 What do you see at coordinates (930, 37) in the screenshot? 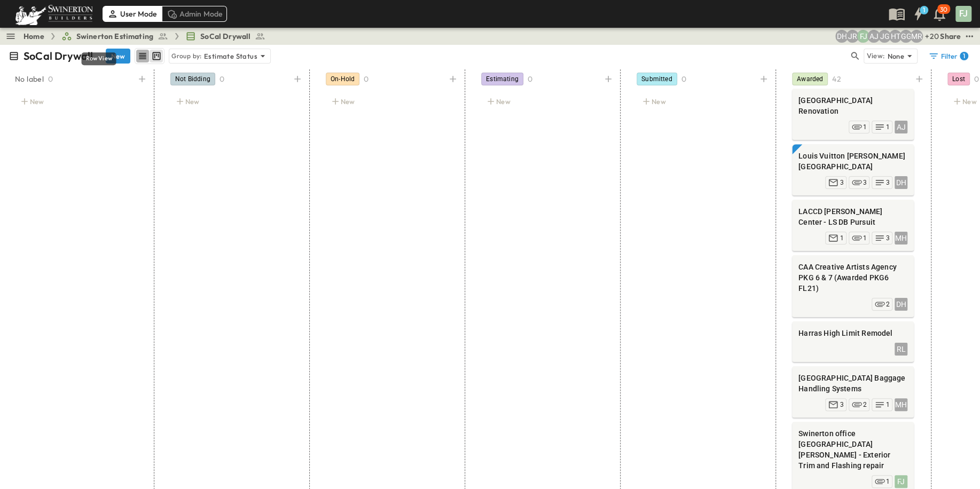
I see `p: + 20` at bounding box center [930, 37].